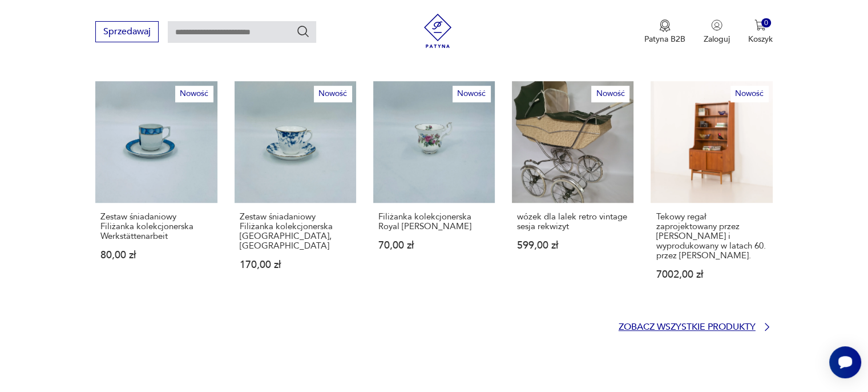 This screenshot has height=392, width=868. Describe the element at coordinates (438, 31) in the screenshot. I see `img: Patyna - sklep z meblami i dekoracjami vintage` at that location.